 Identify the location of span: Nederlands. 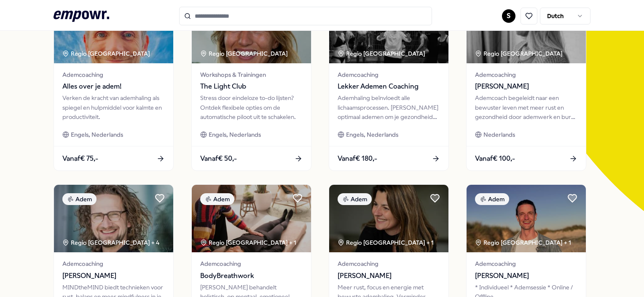
(499, 134).